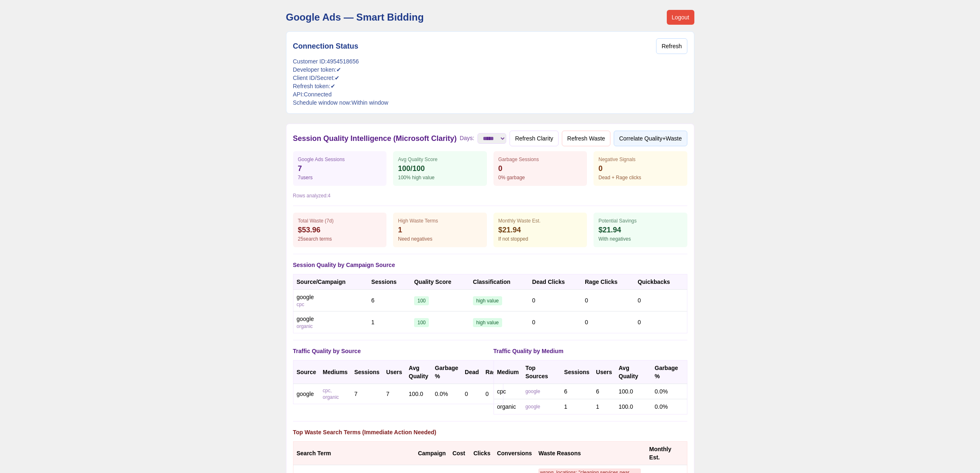  I want to click on div: Total Waste (7d), so click(340, 221).